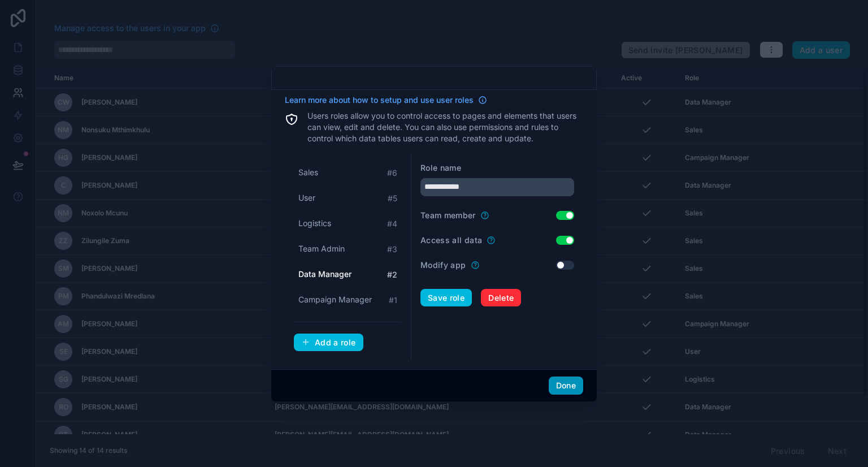  I want to click on p: Users roles allow you to control access to pages and elements that users can view, edit and delet..., so click(445, 127).